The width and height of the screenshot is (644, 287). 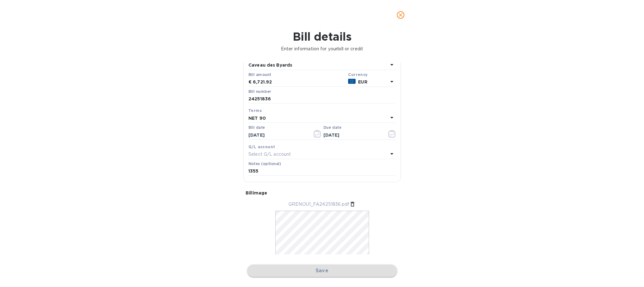 What do you see at coordinates (262, 146) in the screenshot?
I see `b: G/L account` at bounding box center [262, 146].